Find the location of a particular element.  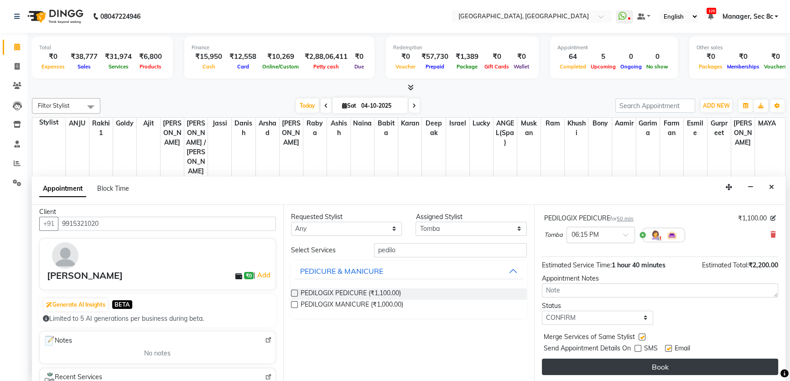

span: MAYA is located at coordinates (767, 123).